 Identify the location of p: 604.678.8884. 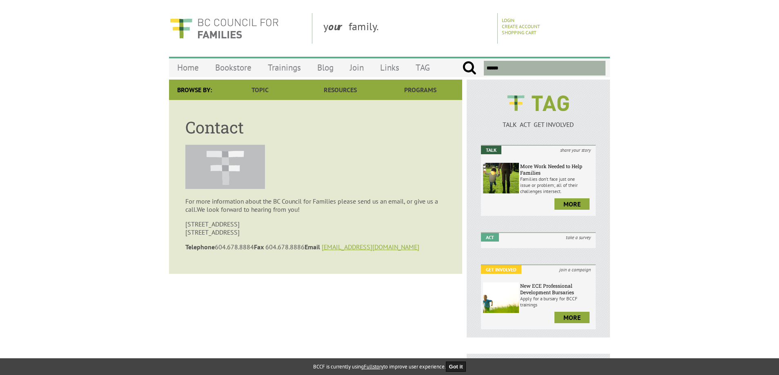
(315, 247).